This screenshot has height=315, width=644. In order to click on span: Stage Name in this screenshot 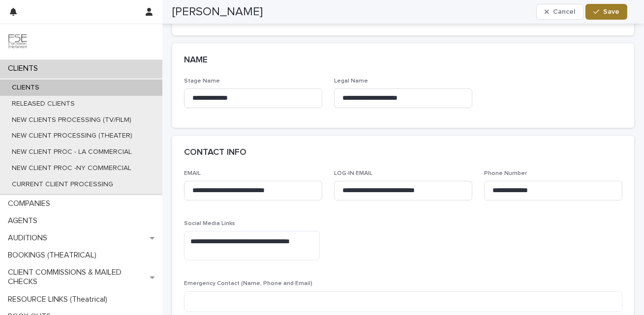, I will do `click(202, 81)`.